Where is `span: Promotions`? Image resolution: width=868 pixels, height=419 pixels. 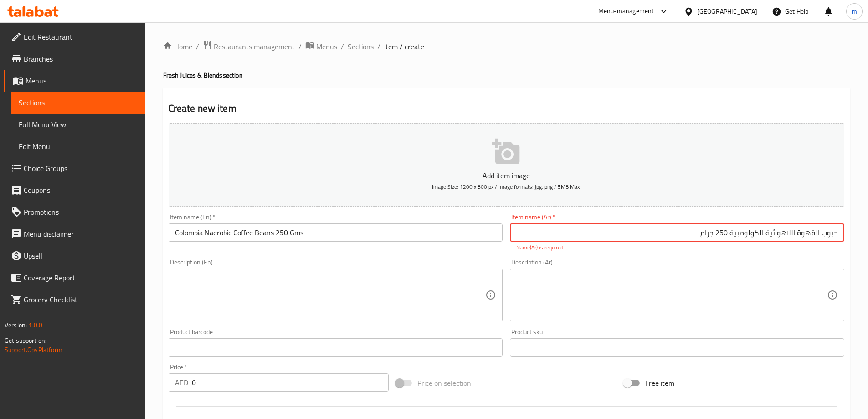 span: Promotions is located at coordinates (81, 212).